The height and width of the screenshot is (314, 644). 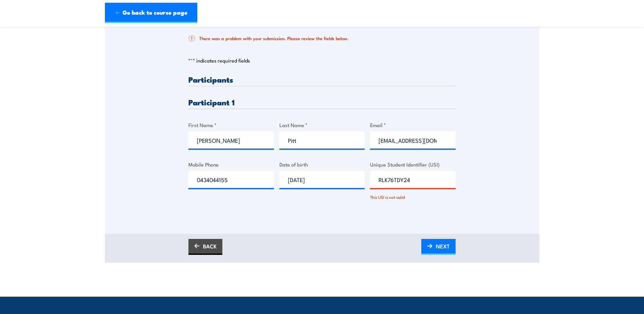 I want to click on label: Date of birth, so click(x=322, y=164).